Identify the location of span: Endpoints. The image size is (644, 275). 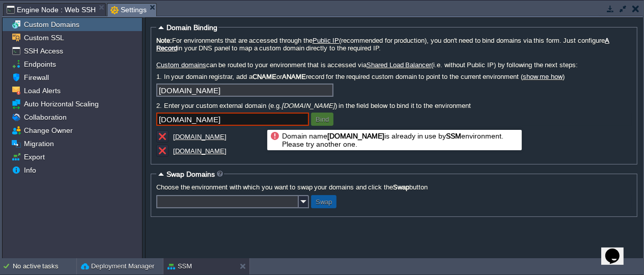
(40, 64).